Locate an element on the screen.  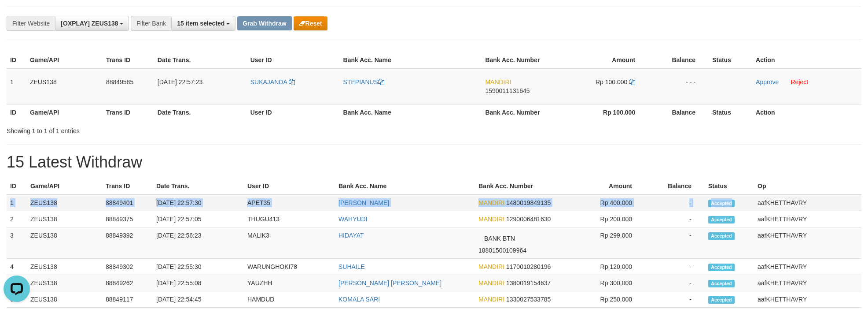
td: MALIK3 is located at coordinates (289, 243).